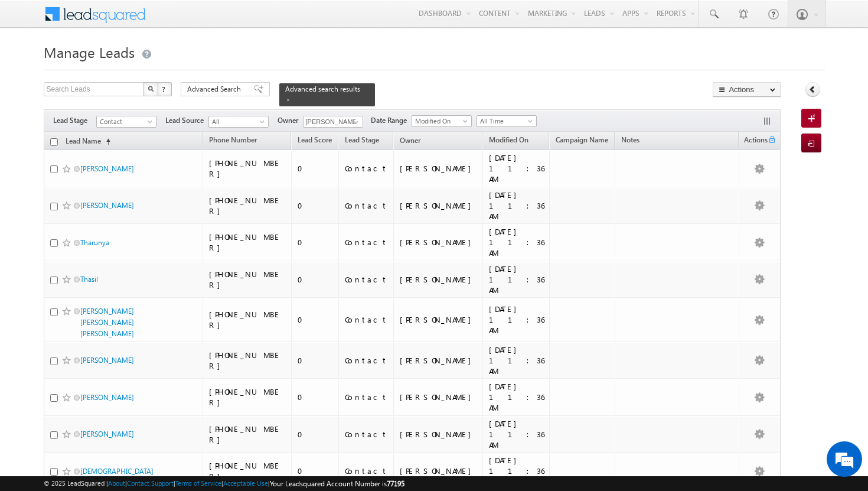  Describe the element at coordinates (337, 483) in the screenshot. I see `span: Your Leadsquared Account Number is` at that location.